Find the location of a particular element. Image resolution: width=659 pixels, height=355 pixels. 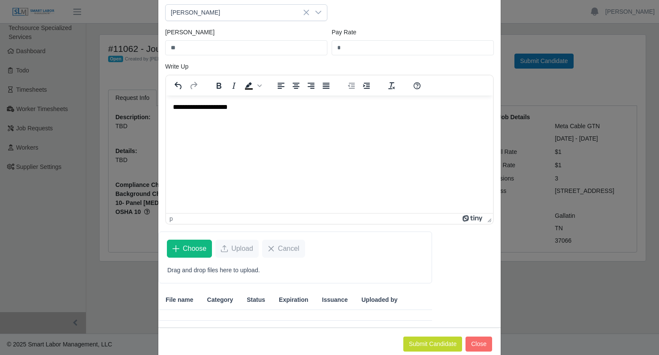

button: Undo is located at coordinates (178, 86).